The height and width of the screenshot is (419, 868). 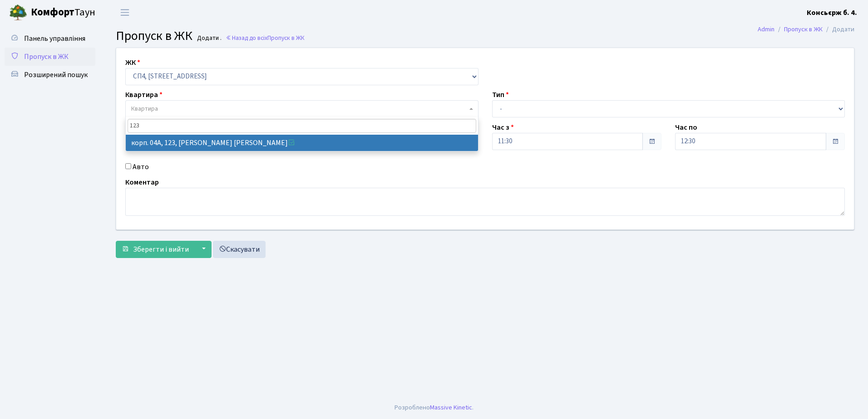 What do you see at coordinates (133, 62) in the screenshot?
I see `label: ЖК` at bounding box center [133, 62].